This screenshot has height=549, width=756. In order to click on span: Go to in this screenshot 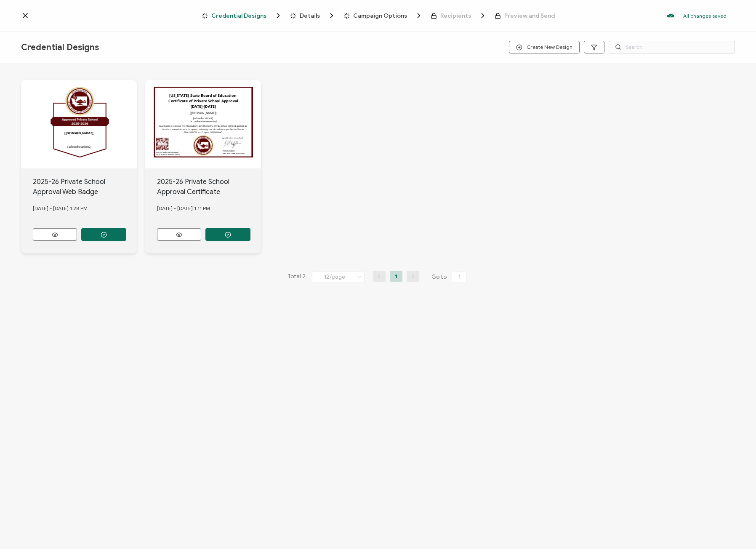, I will do `click(450, 277)`.